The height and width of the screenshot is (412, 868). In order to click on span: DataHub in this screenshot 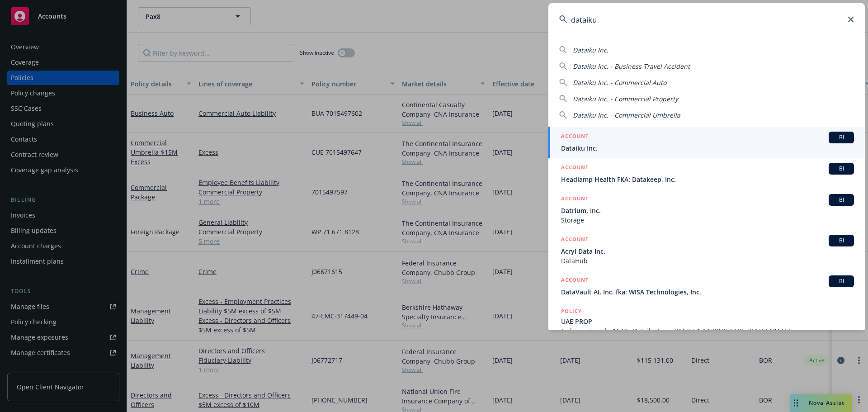, I will do `click(707, 260)`.